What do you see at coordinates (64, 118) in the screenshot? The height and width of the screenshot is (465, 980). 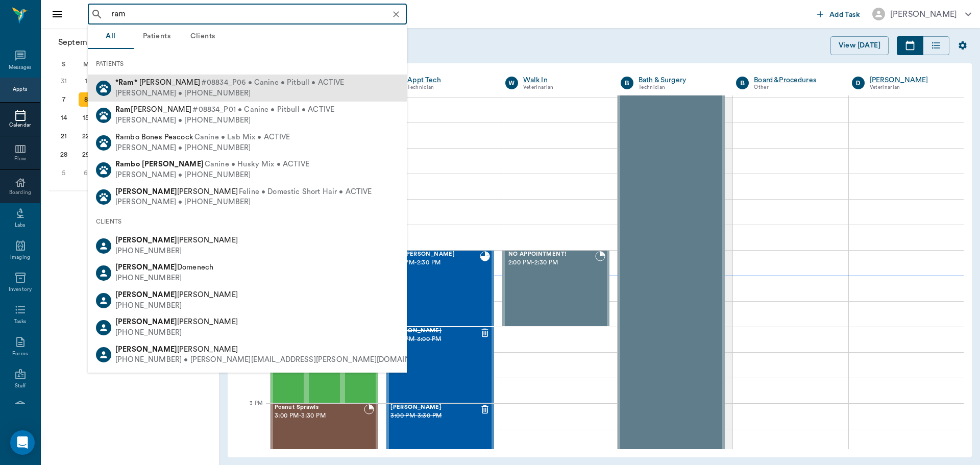 I see `div: Sunday, September 14, 2025` at bounding box center [64, 118].